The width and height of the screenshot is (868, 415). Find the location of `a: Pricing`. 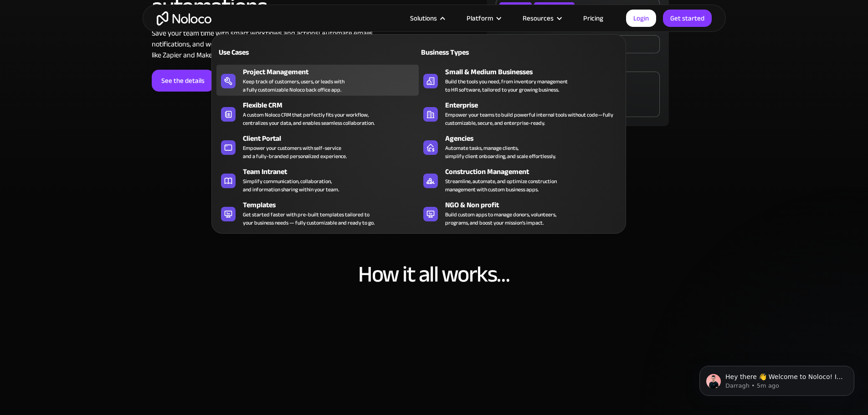

a: Pricing is located at coordinates (593, 18).